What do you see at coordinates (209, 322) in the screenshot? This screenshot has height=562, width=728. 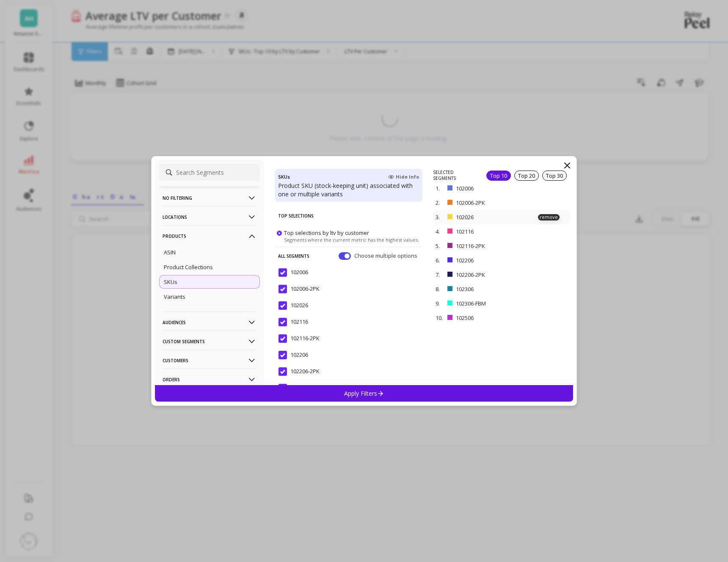 I see `p: Audiences` at bounding box center [209, 322].